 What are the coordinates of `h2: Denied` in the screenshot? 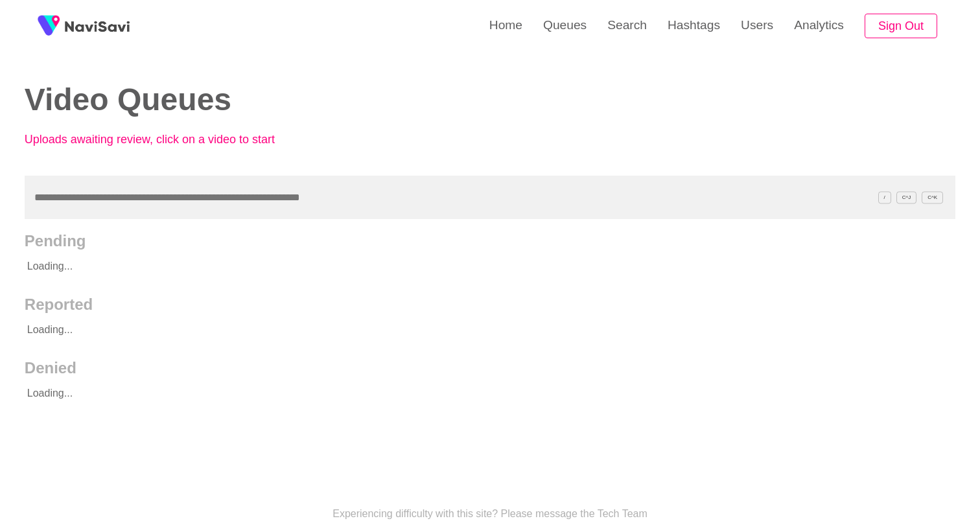 It's located at (490, 368).